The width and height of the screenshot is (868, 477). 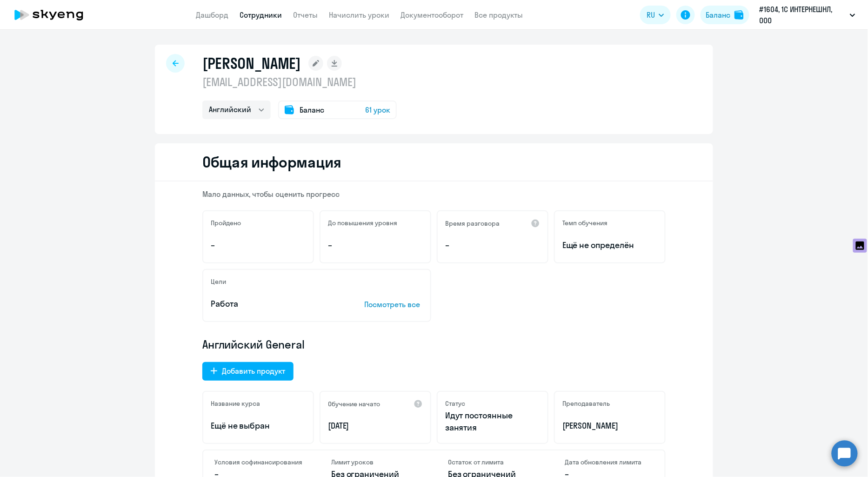 What do you see at coordinates (432, 15) in the screenshot?
I see `a: Документооборот` at bounding box center [432, 15].